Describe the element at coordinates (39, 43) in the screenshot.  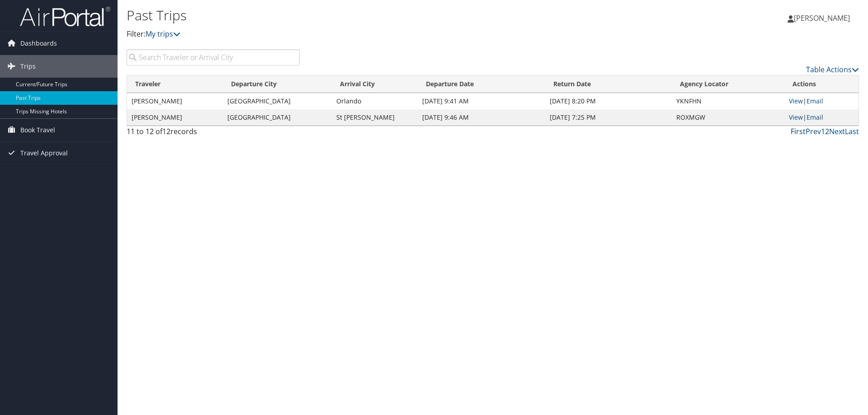
I see `span: Dashboards` at that location.